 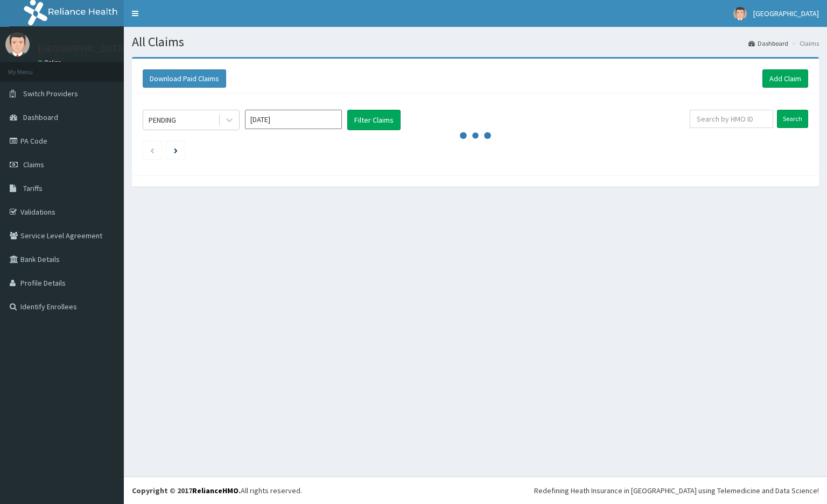 What do you see at coordinates (176, 150) in the screenshot?
I see `a: Next page` at bounding box center [176, 150].